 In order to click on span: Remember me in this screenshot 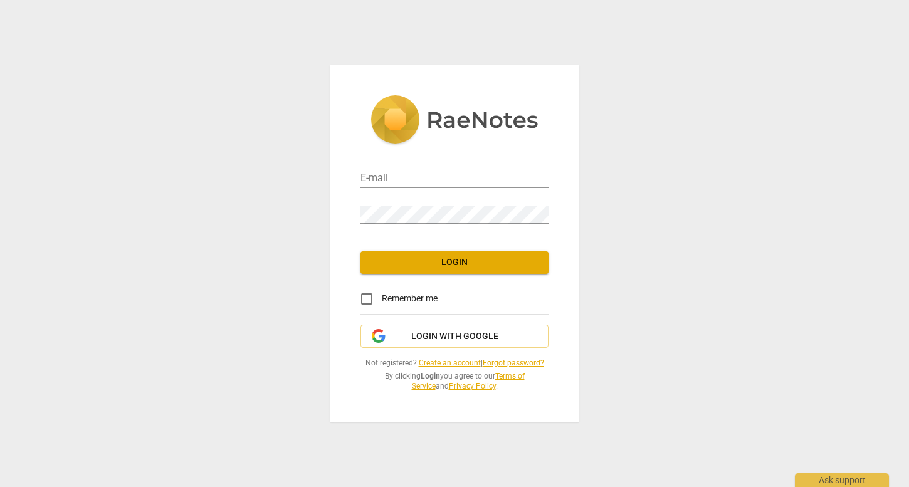, I will do `click(409, 298)`.